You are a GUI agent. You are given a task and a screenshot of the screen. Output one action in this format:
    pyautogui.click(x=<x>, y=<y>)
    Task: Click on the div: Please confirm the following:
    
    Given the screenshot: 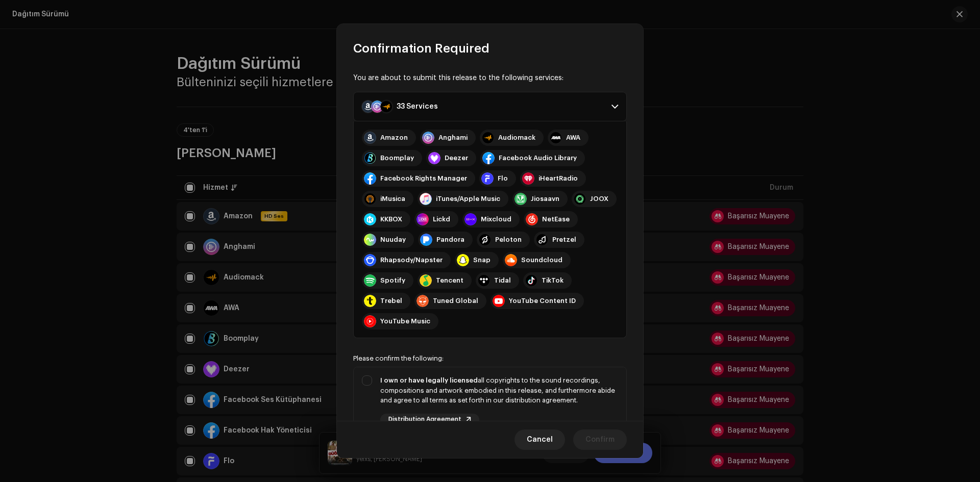 What is the action you would take?
    pyautogui.click(x=490, y=359)
    